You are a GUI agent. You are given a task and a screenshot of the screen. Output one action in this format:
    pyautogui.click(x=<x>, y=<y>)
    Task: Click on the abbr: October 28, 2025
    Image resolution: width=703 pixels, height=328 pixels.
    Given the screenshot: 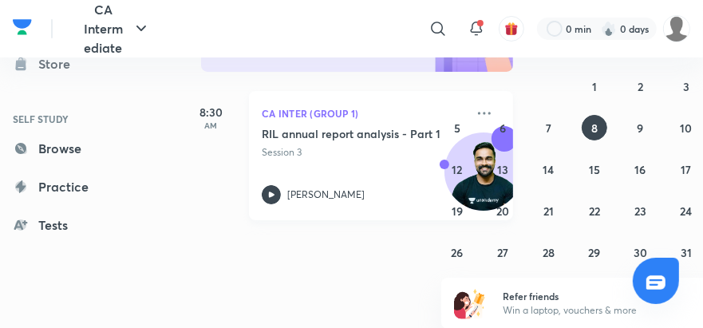 What is the action you would take?
    pyautogui.click(x=548, y=252)
    